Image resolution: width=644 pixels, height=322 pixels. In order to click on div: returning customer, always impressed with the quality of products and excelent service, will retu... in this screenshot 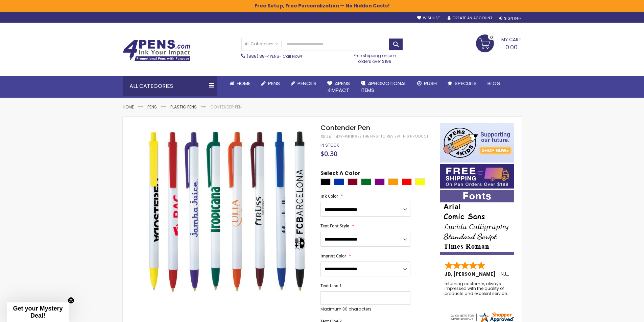, I will do `click(478, 289)`.